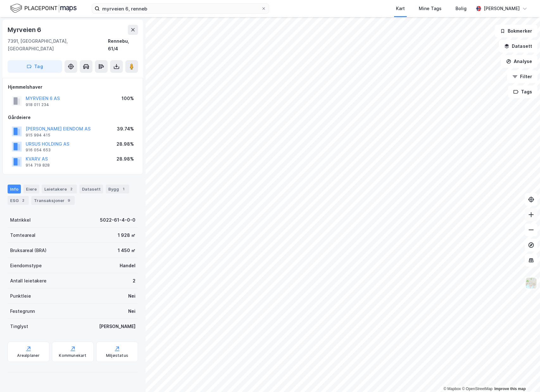 This screenshot has width=540, height=392. I want to click on div: 918 011 234, so click(37, 105).